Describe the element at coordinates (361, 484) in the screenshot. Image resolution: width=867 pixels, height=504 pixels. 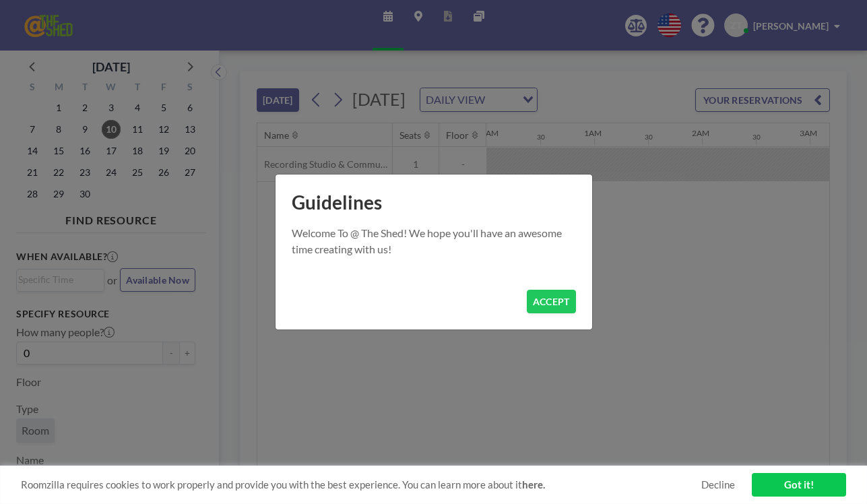
I see `span: Roomzilla requires cookies to work properly and provide you with the best experience. You can lea...` at that location.